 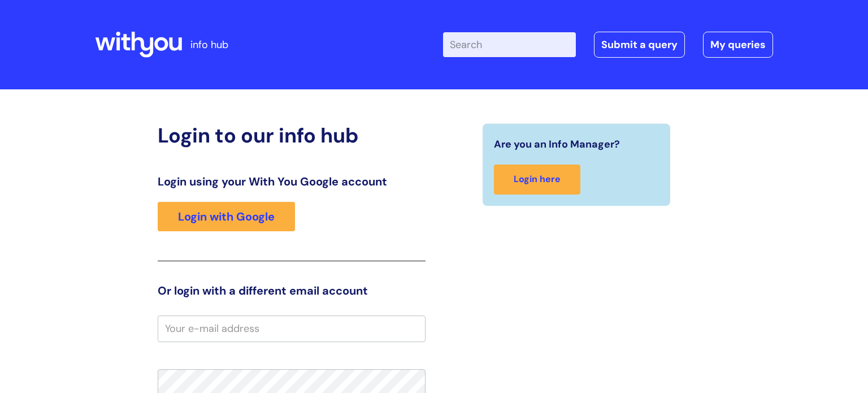 What do you see at coordinates (639, 45) in the screenshot?
I see `a: Submit a query` at bounding box center [639, 45].